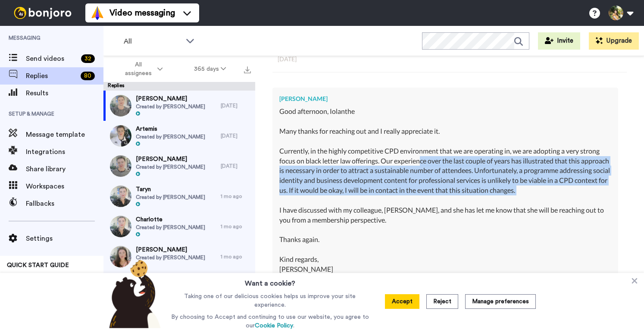 The height and width of the screenshot is (330, 644). I want to click on button: Accept, so click(402, 302).